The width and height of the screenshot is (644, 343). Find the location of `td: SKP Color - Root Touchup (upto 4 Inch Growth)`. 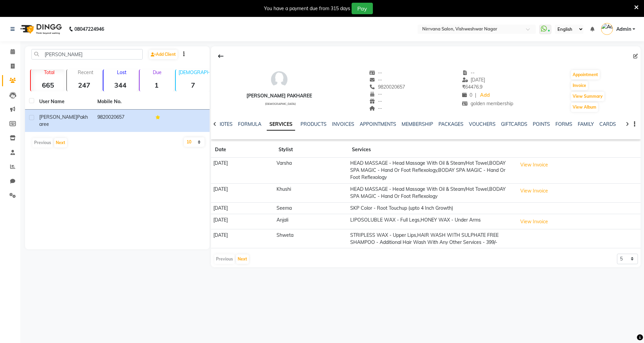

td: SKP Color - Root Touchup (upto 4 Inch Growth) is located at coordinates (432, 208).